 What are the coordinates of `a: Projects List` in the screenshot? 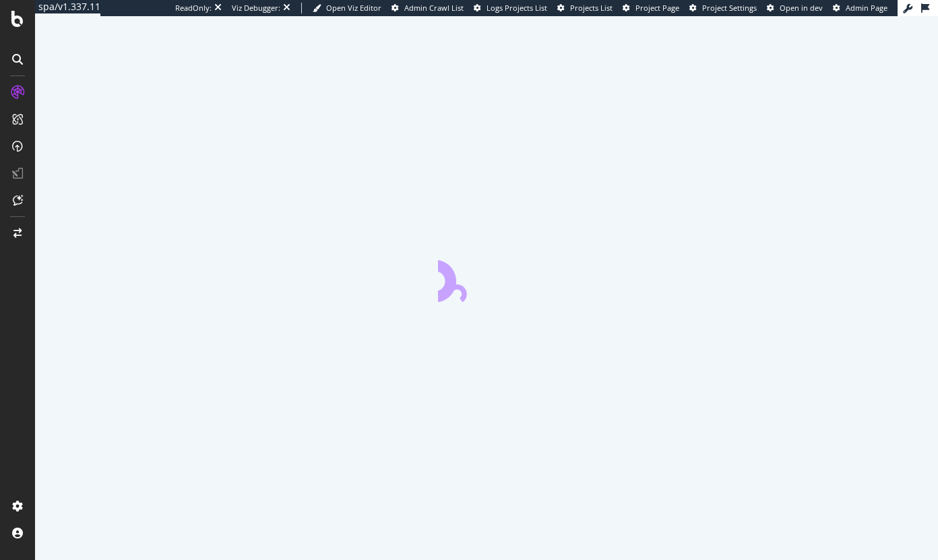 It's located at (585, 8).